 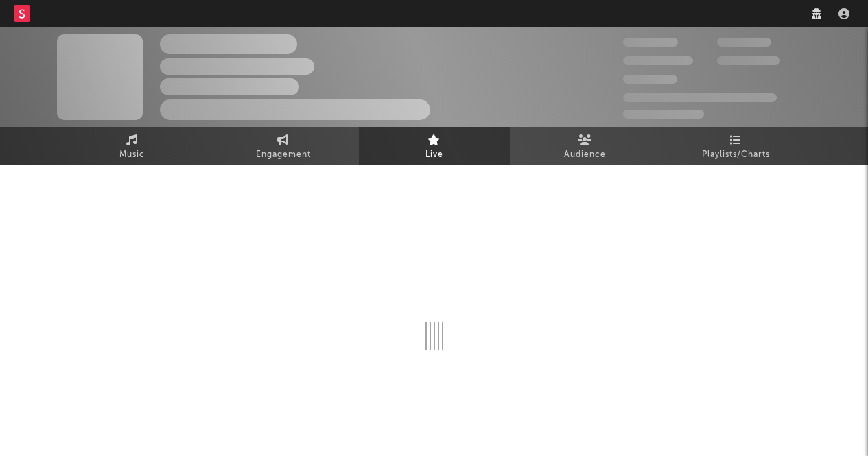 What do you see at coordinates (435, 146) in the screenshot?
I see `a: Live` at bounding box center [435, 146].